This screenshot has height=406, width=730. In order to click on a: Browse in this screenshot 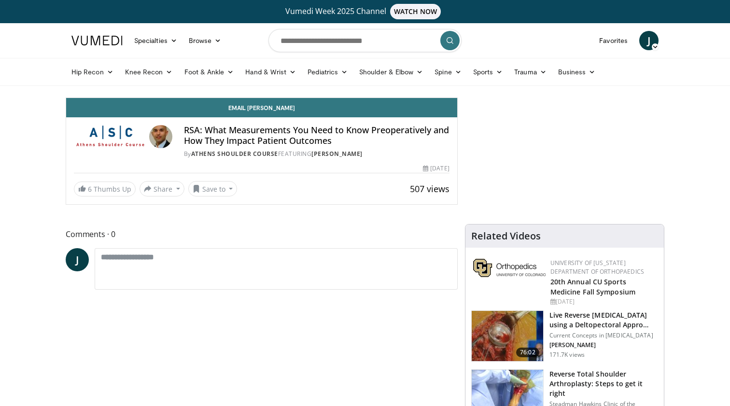, I will do `click(205, 41)`.